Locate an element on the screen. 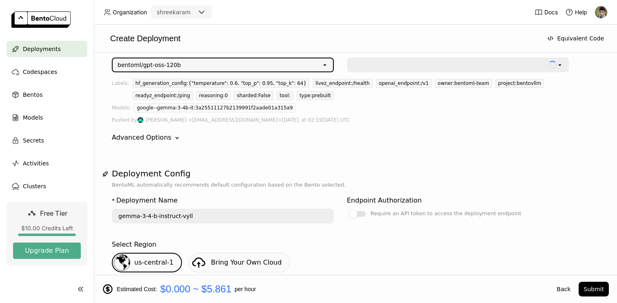  div: Help is located at coordinates (576, 12).